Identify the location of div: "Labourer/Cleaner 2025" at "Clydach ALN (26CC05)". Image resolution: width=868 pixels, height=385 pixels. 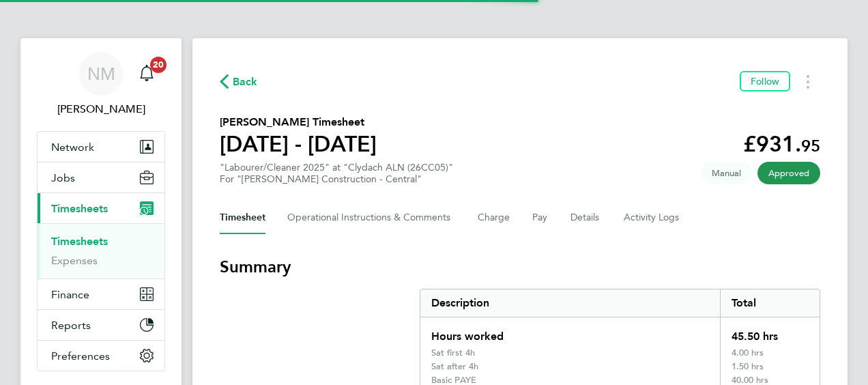
(336, 173).